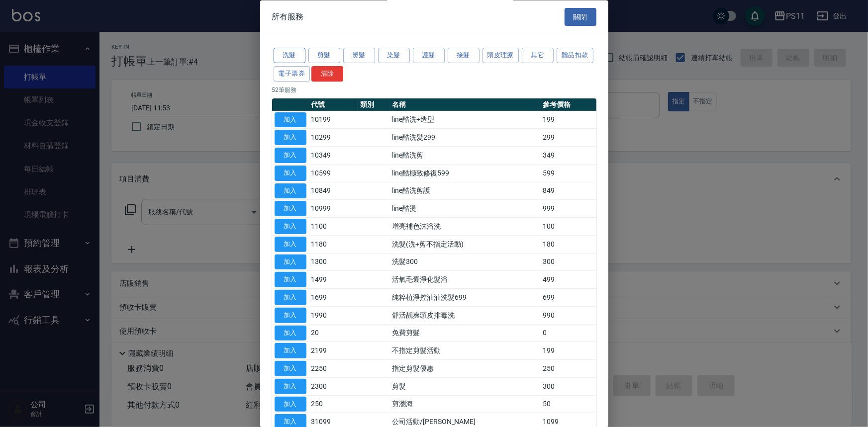  I want to click on td: 1990, so click(333, 315).